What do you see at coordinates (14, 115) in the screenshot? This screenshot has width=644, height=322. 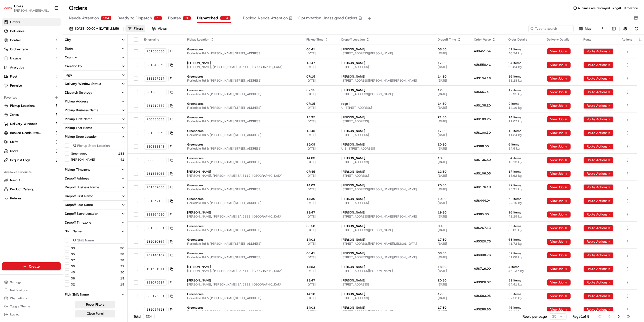 I see `span: Zones` at bounding box center [14, 115].